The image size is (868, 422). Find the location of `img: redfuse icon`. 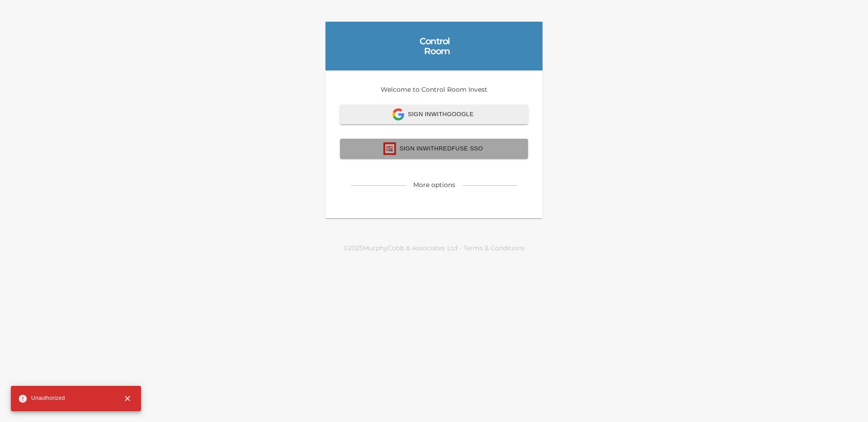

img: redfuse icon is located at coordinates (389, 149).